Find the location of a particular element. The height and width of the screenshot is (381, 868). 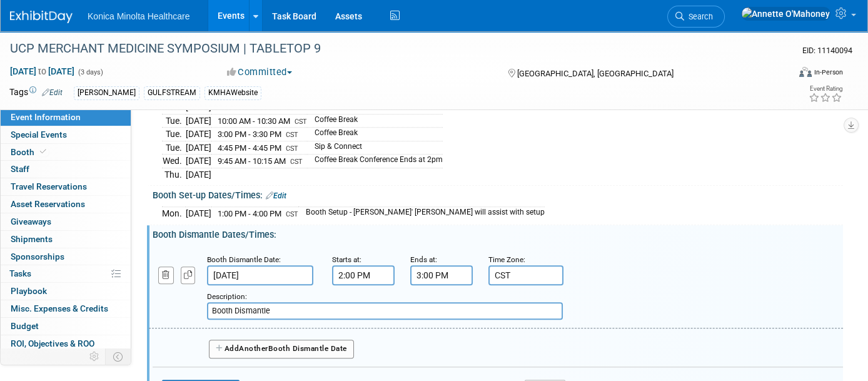

td: Tags is located at coordinates (35, 93).